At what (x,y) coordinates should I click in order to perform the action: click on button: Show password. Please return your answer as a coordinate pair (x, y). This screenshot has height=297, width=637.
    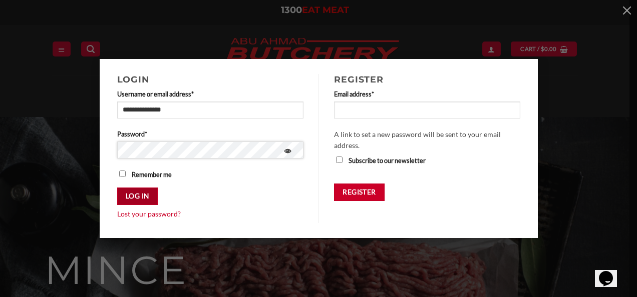
    Looking at the image, I should click on (288, 151).